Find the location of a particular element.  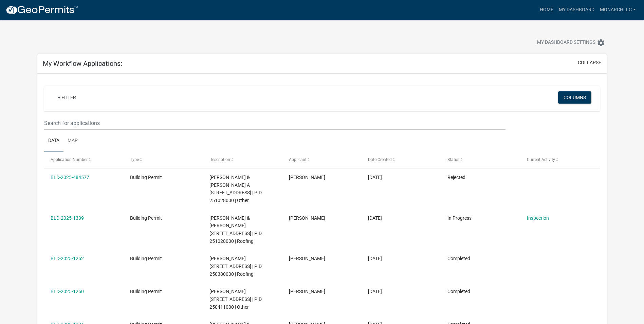

datatable-header-cell: Applicant is located at coordinates (322, 159).